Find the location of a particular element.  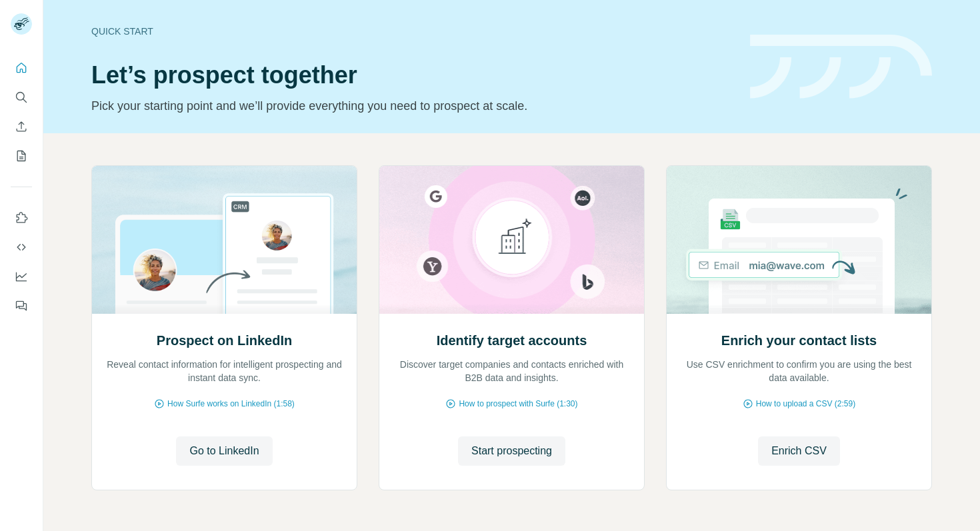

span: Enrich CSV is located at coordinates (798, 452).